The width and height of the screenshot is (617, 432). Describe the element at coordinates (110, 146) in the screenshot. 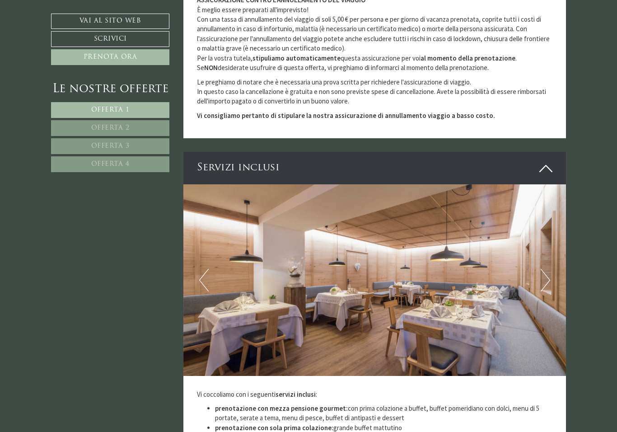

I see `span: Offerta 3` at that location.